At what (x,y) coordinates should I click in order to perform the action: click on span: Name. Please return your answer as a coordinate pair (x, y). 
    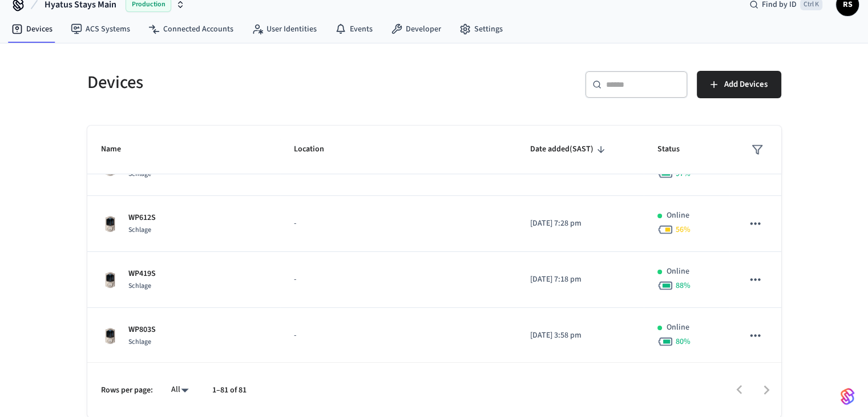
    Looking at the image, I should click on (118, 149).